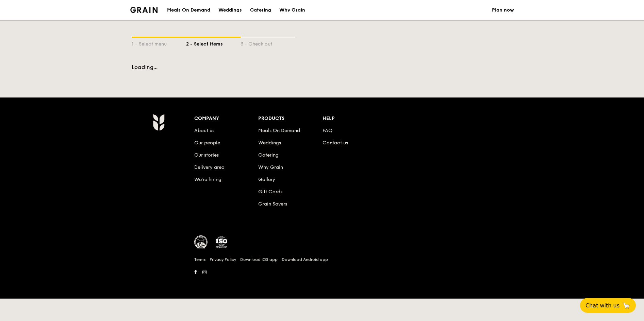  What do you see at coordinates (259, 259) in the screenshot?
I see `a: Download iOS app` at bounding box center [259, 259].